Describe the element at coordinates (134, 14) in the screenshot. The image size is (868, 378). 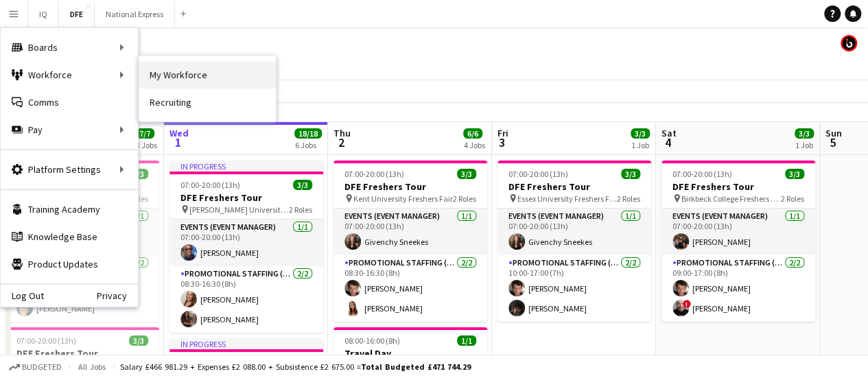
I see `button: National Express` at that location.